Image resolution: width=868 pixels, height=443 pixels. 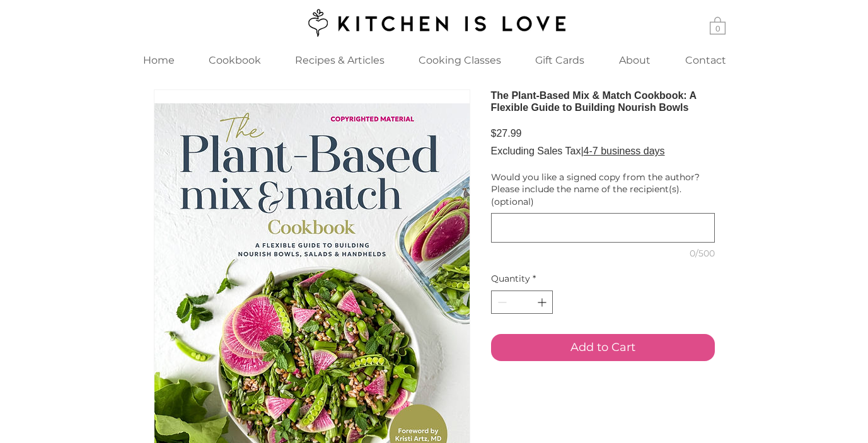 What do you see at coordinates (705, 60) in the screenshot?
I see `p: Contact` at bounding box center [705, 60].